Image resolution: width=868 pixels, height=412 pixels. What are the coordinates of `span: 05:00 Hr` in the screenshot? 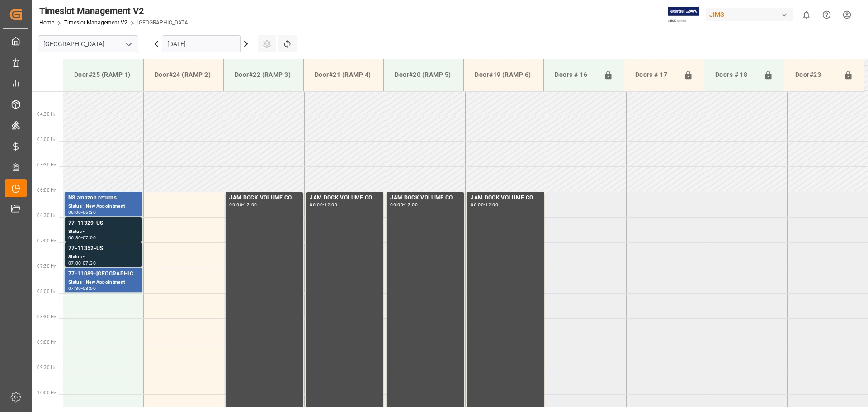 It's located at (46, 139).